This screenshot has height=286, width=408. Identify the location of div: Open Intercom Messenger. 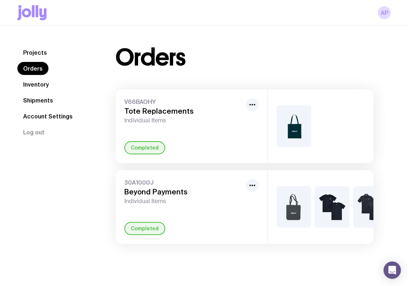
(393, 270).